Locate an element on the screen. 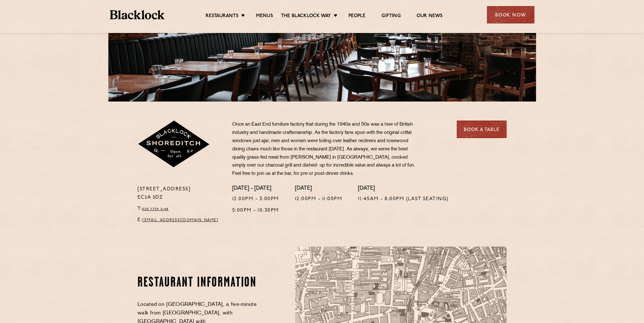 This screenshot has height=323, width=644. p: E: is located at coordinates (180, 220).